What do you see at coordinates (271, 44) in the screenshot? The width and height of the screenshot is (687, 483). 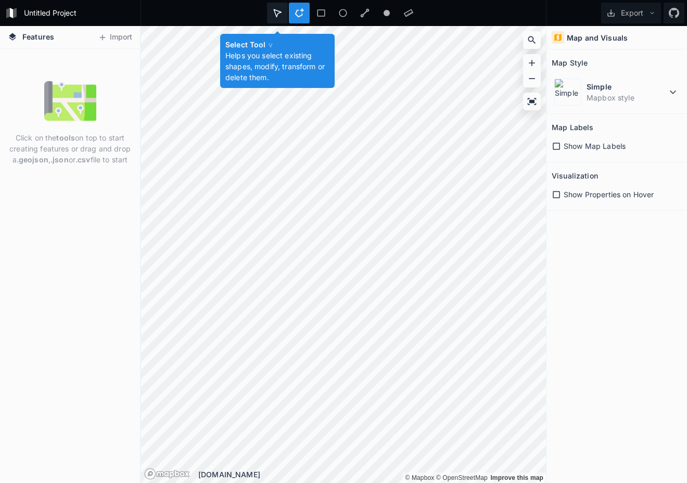 I see `span: v` at bounding box center [271, 44].